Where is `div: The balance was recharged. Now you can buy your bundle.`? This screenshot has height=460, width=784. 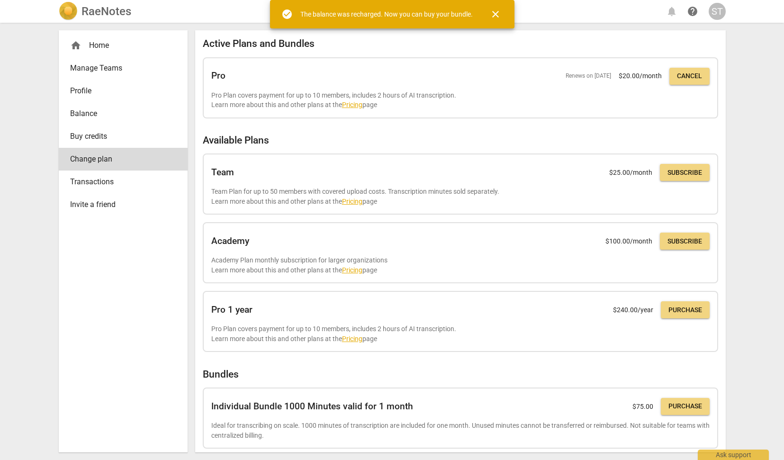
div: The balance was recharged. Now you can buy your bundle. is located at coordinates (387, 14).